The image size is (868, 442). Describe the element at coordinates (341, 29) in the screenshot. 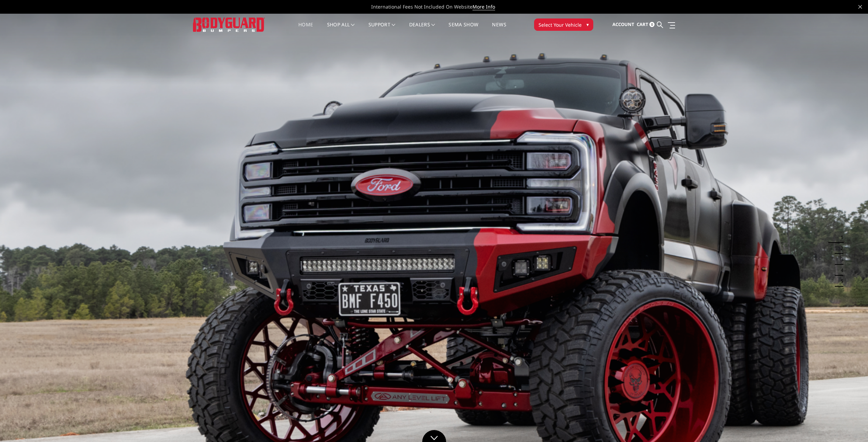

I see `a: shop all` at that location.